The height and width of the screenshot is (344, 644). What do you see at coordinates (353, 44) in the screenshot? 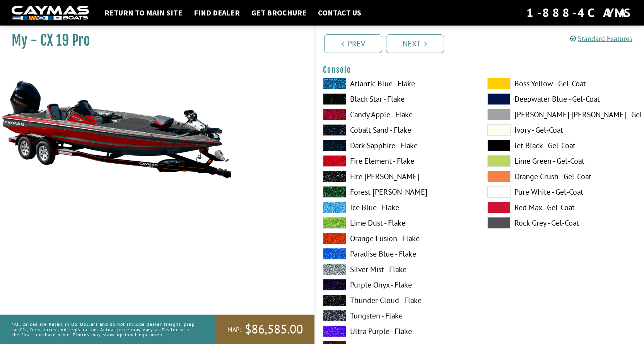
I see `a: Prev` at bounding box center [353, 44].